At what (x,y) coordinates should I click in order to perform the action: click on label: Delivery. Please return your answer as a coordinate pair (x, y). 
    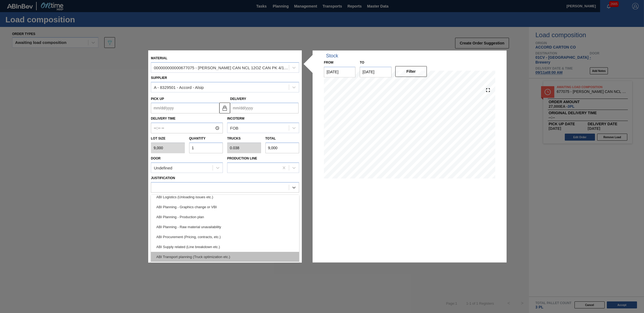
    Looking at the image, I should click on (238, 99).